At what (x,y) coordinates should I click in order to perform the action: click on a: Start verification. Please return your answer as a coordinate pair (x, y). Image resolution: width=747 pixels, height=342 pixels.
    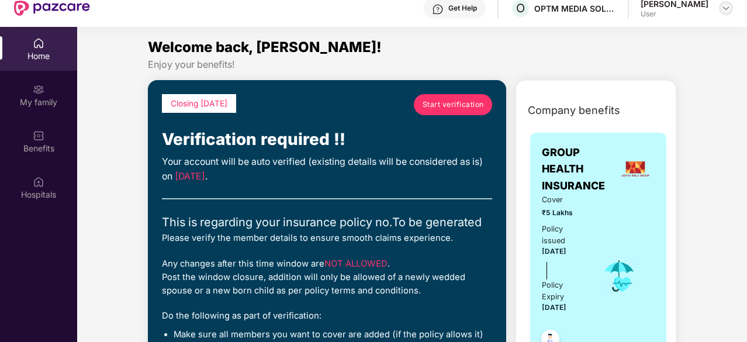
    Looking at the image, I should click on (453, 105).